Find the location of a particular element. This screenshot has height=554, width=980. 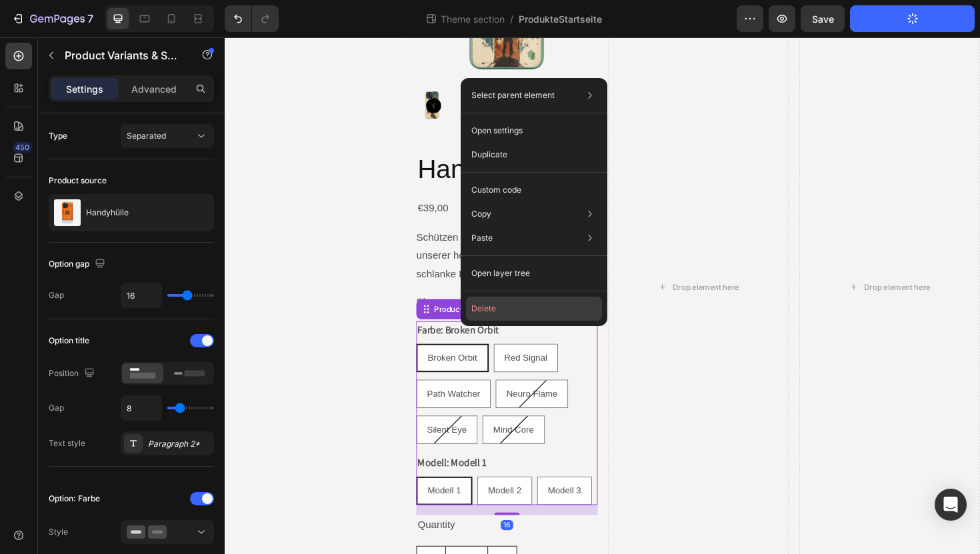

div: 450 is located at coordinates (22, 147).